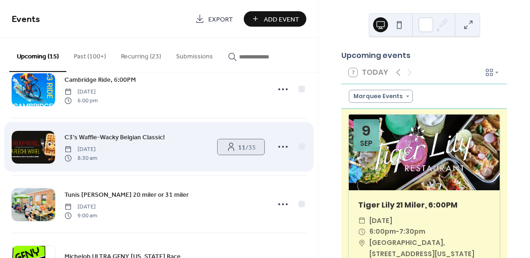 The width and height of the screenshot is (530, 258). I want to click on span: / 35, so click(247, 147).